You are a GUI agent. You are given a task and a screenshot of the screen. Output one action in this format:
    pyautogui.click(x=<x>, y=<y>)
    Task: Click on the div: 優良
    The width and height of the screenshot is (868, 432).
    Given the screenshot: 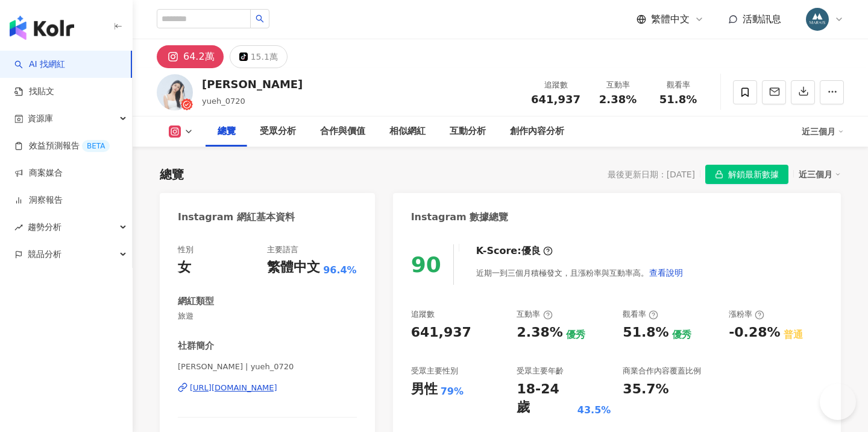 What is the action you would take?
    pyautogui.click(x=531, y=251)
    